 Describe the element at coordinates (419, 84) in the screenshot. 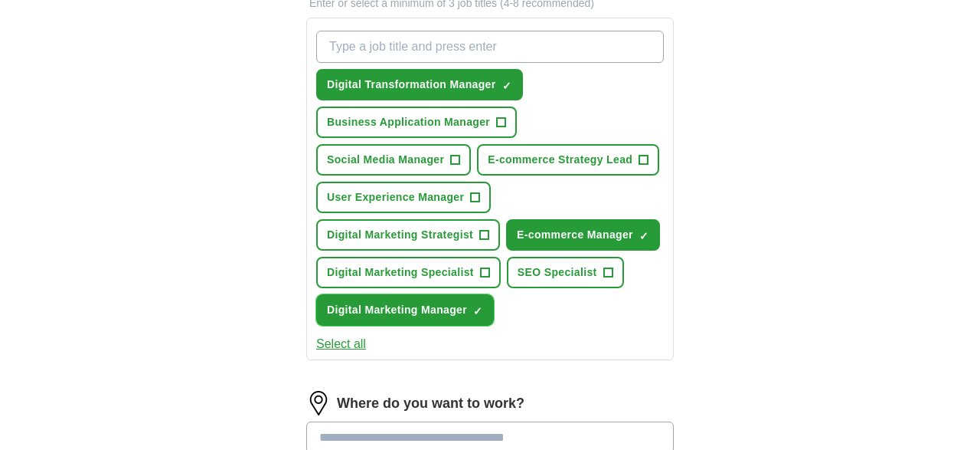

I see `button: Digital Transformation Manager✓` at that location.